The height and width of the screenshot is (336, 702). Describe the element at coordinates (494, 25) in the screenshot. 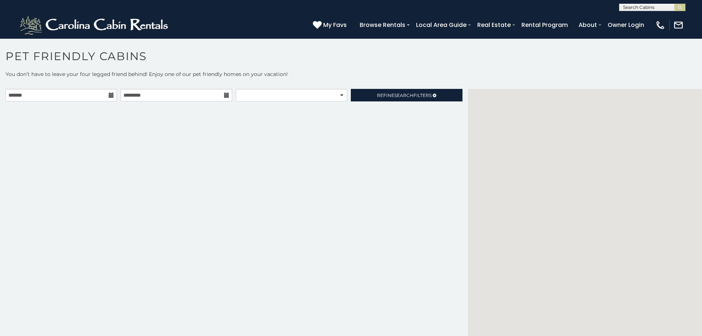

I see `a: Real Estate` at that location.